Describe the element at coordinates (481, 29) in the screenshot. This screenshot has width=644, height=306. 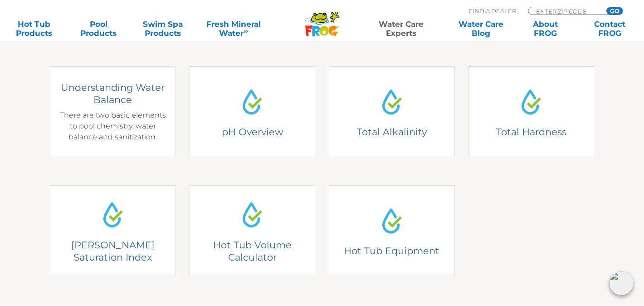
I see `a: Water CareBlog` at that location.